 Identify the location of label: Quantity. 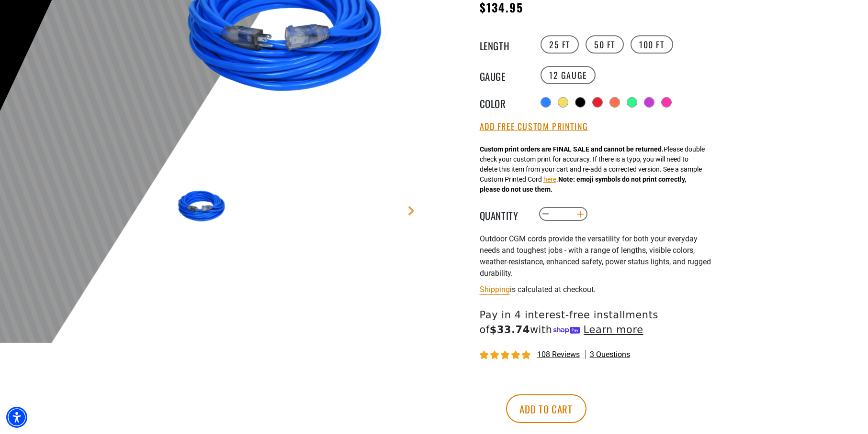
(503, 214).